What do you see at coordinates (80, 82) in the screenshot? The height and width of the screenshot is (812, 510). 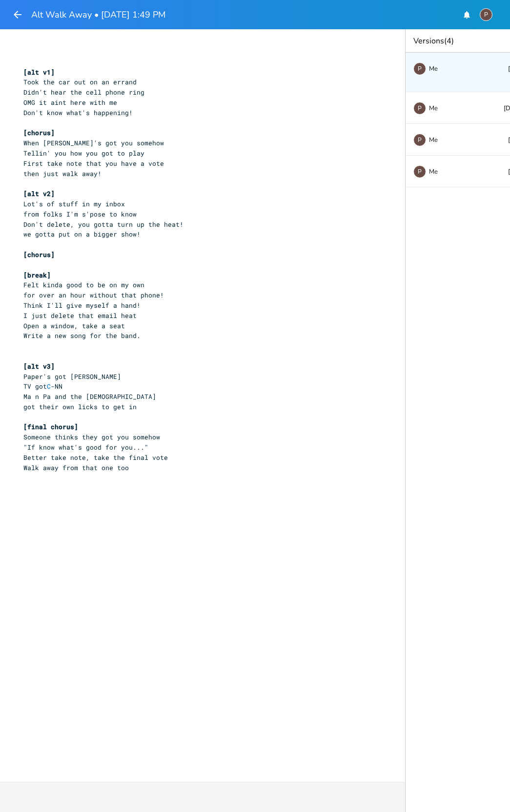 I see `span: Took the car out on an errand` at bounding box center [80, 82].